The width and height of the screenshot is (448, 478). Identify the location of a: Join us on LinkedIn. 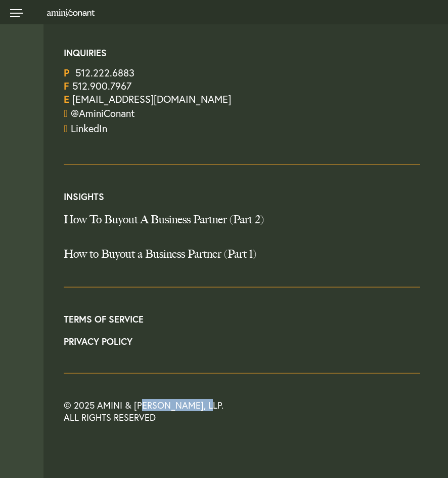
(89, 128).